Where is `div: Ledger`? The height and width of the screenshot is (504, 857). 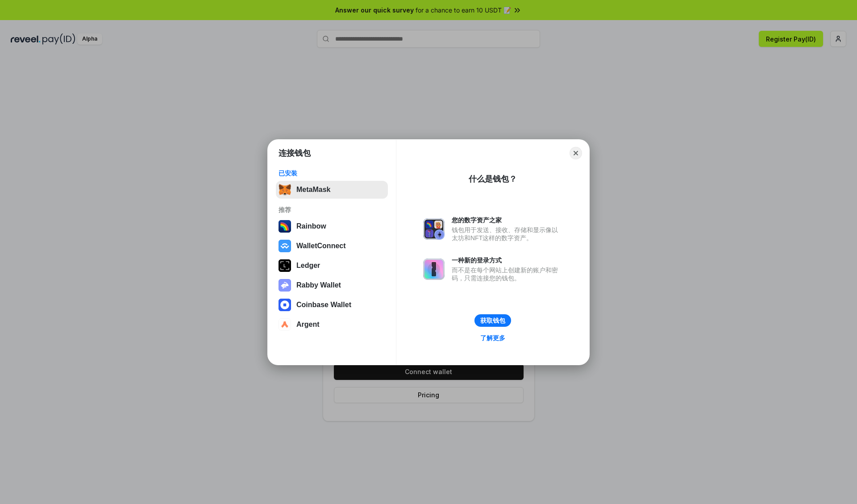 div: Ledger is located at coordinates (308, 265).